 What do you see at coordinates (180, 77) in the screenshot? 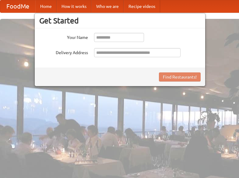
I see `button: Find Restaurants!` at bounding box center [180, 77].